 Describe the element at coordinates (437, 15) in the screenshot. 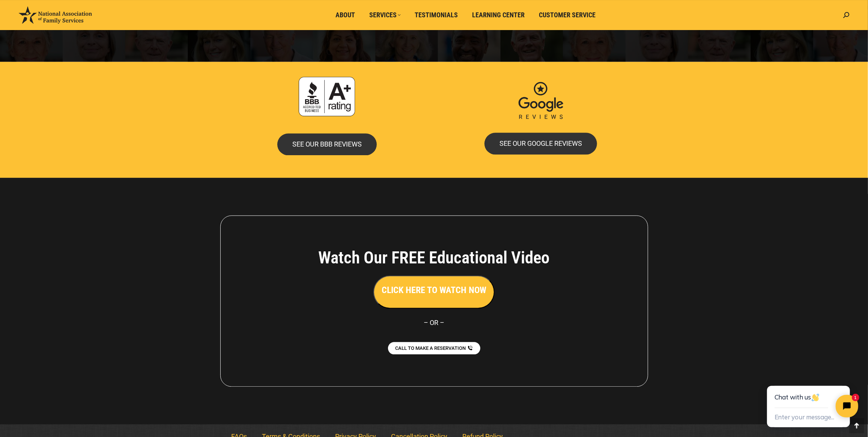

I see `span: Testimonials` at that location.